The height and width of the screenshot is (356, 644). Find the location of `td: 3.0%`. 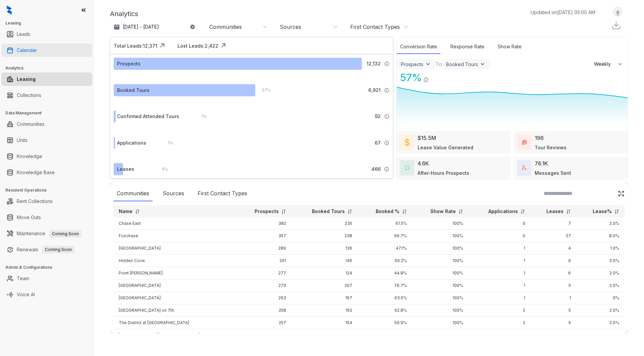

td: 3.0% is located at coordinates (601, 261).